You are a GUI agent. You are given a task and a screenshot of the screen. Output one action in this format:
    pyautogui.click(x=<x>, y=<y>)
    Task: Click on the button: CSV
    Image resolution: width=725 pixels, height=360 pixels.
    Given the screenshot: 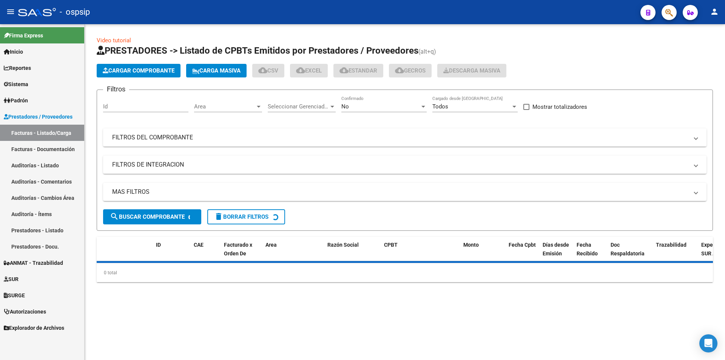 What is the action you would take?
    pyautogui.click(x=268, y=71)
    